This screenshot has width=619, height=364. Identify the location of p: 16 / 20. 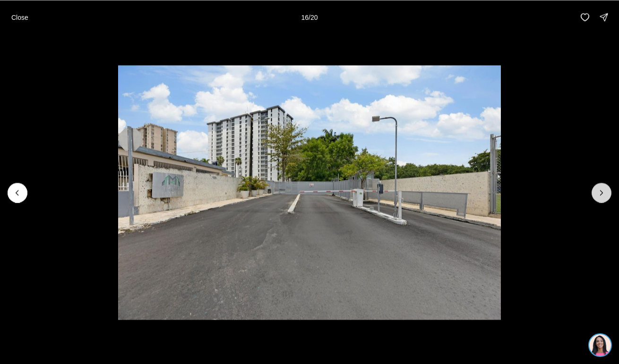
(309, 17).